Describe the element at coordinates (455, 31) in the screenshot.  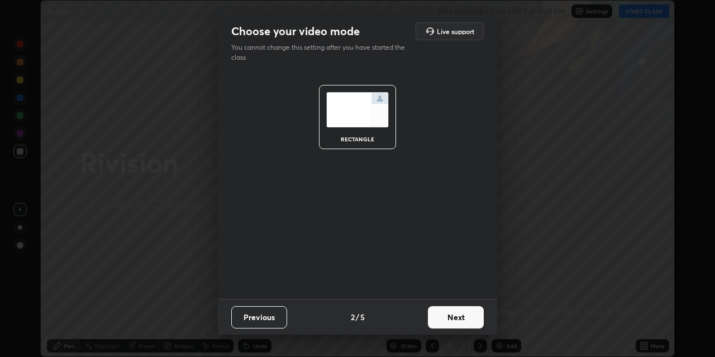
I see `h5: Live support` at that location.